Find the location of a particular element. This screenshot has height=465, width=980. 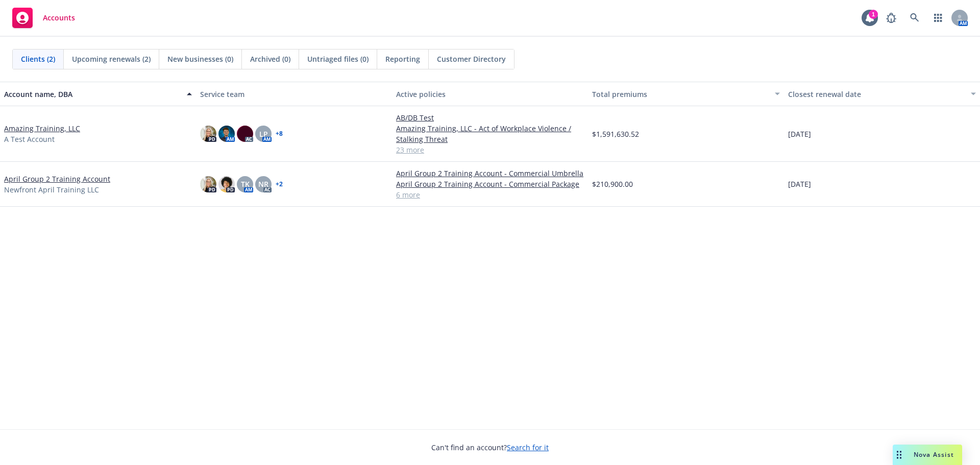

span: TK is located at coordinates (245, 184).